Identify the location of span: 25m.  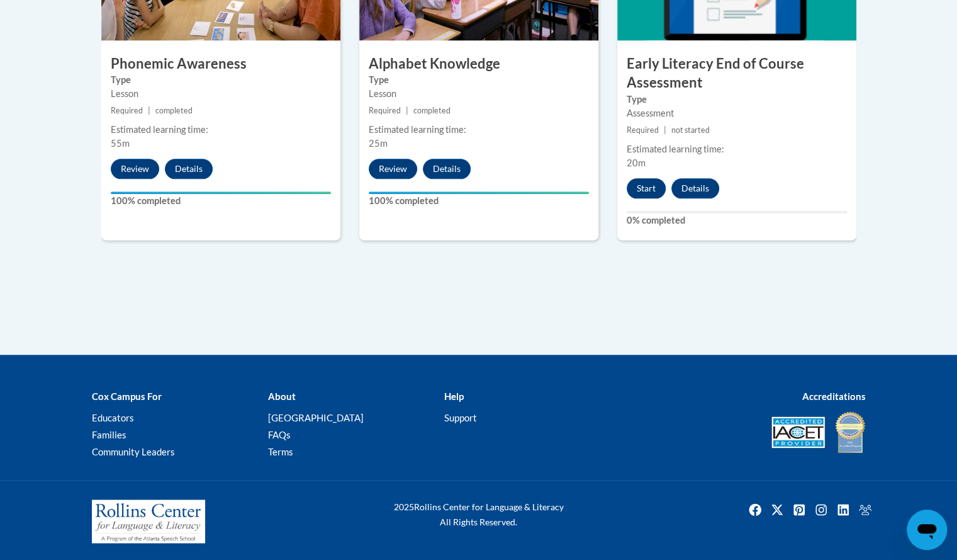
(378, 143).